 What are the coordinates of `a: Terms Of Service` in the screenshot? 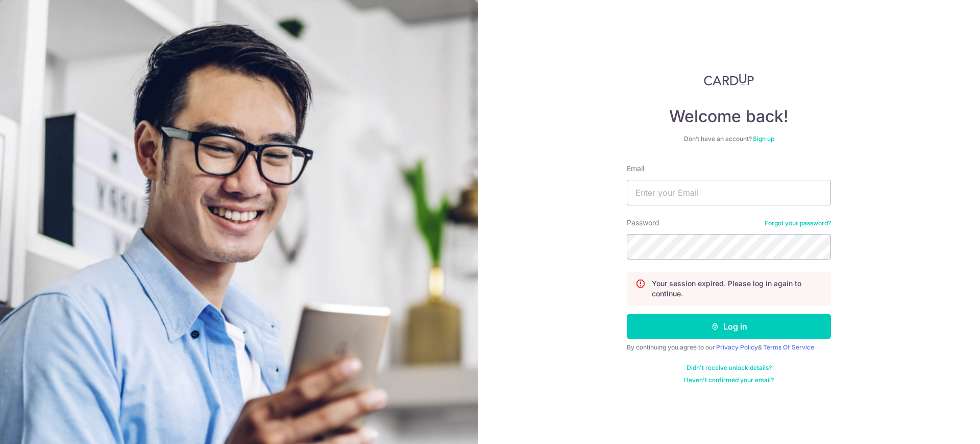 It's located at (788, 347).